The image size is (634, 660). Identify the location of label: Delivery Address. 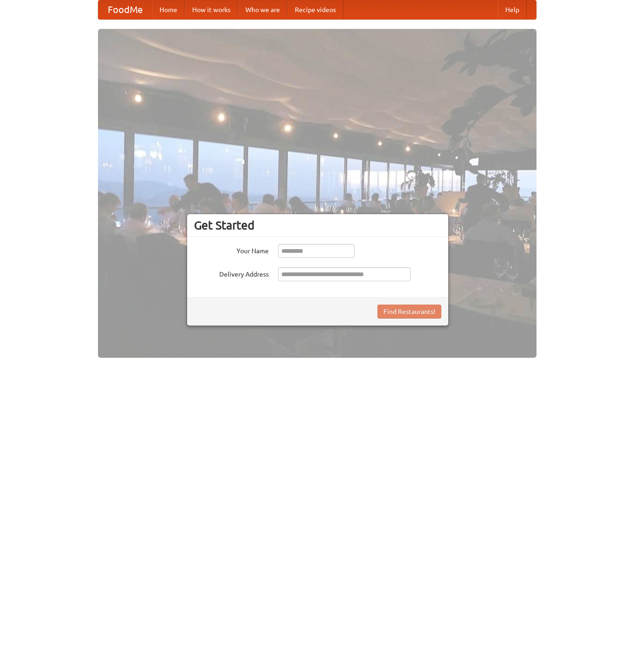
(231, 273).